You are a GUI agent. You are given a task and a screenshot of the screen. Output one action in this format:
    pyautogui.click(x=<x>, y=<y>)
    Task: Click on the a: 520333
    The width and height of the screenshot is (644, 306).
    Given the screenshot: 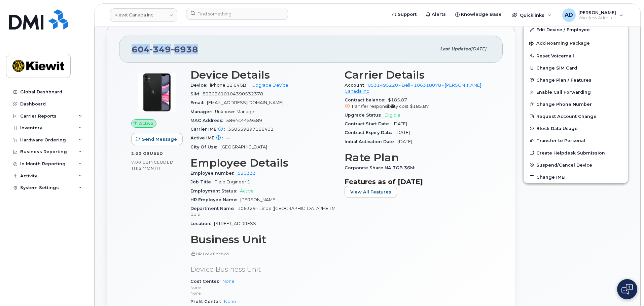 What is the action you would take?
    pyautogui.click(x=247, y=173)
    